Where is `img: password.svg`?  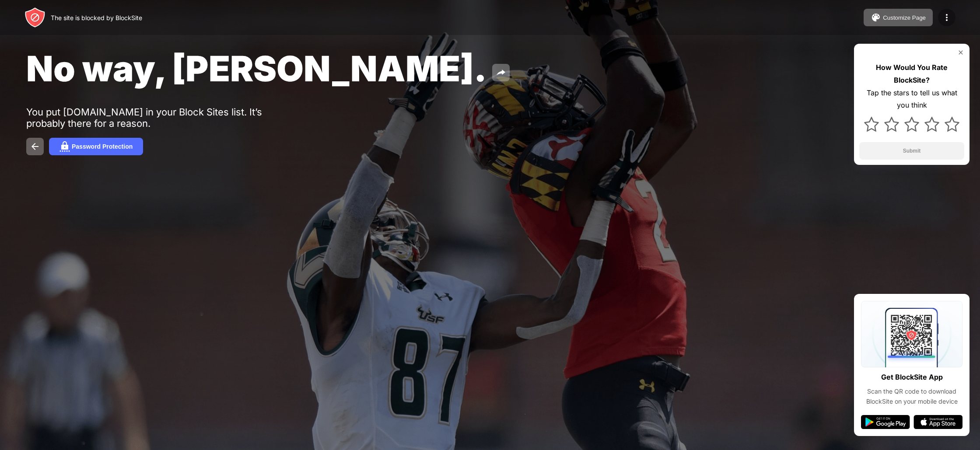 img: password.svg is located at coordinates (65, 147).